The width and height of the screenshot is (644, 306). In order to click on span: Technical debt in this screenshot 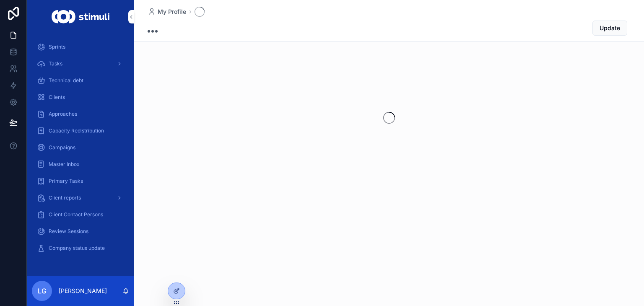, I will do `click(66, 80)`.